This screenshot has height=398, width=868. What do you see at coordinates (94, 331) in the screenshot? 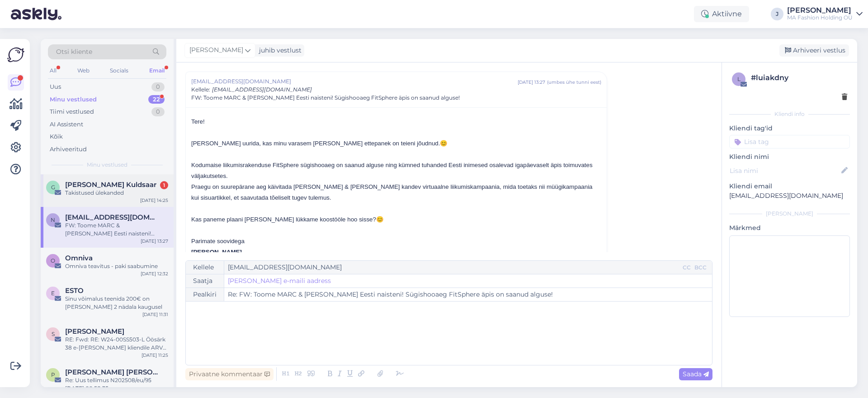
I see `span: Svetlana Plis MARC&ANDRE` at bounding box center [94, 331].